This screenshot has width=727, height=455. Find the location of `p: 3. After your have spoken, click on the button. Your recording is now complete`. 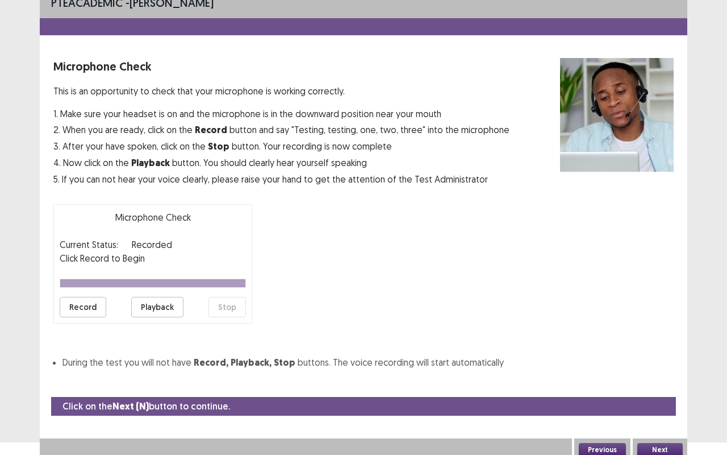

p: 3. After your have spoken, click on the button. Your recording is now complete is located at coordinates (281, 146).